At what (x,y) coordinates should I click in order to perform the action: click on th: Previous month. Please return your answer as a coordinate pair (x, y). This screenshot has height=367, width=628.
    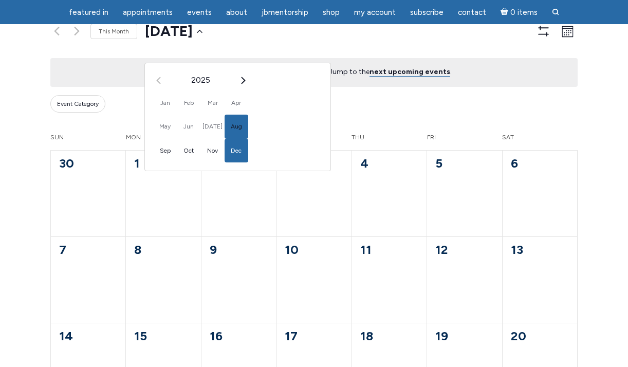
    Looking at the image, I should click on (158, 77).